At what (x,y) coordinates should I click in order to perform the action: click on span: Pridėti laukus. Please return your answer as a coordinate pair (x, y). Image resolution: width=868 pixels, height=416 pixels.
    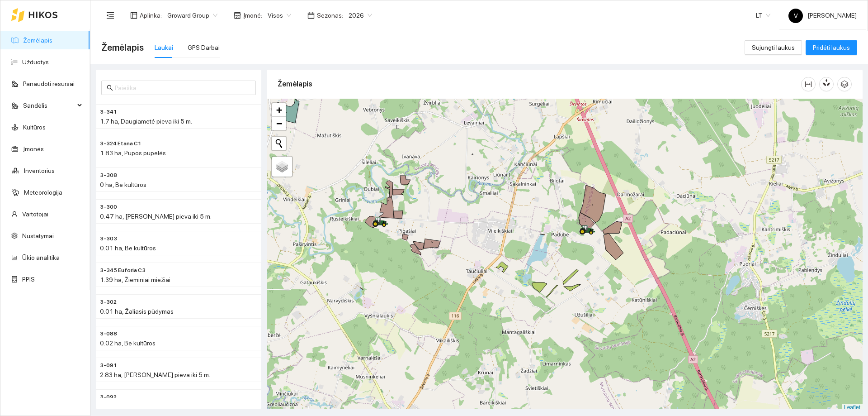
    Looking at the image, I should click on (831, 47).